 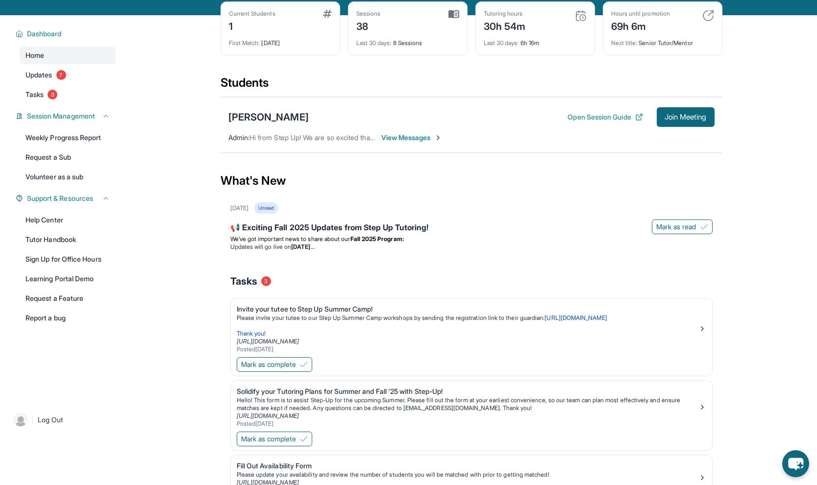 What do you see at coordinates (68, 299) in the screenshot?
I see `a: Request a Feature` at bounding box center [68, 299].